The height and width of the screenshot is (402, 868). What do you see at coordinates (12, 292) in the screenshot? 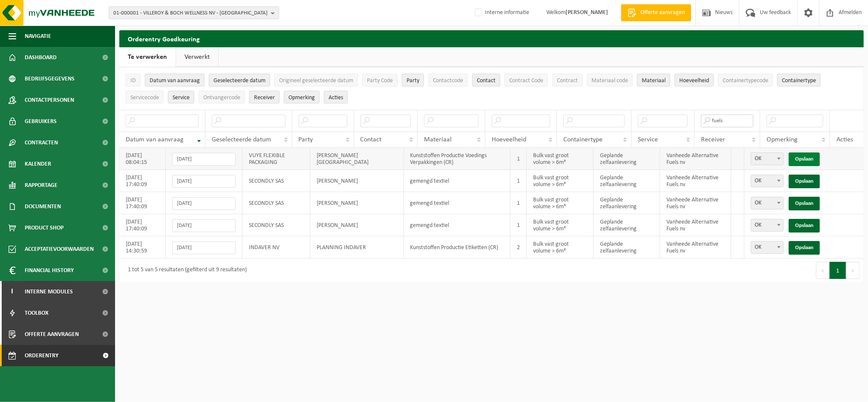
I see `span: I` at bounding box center [12, 292].